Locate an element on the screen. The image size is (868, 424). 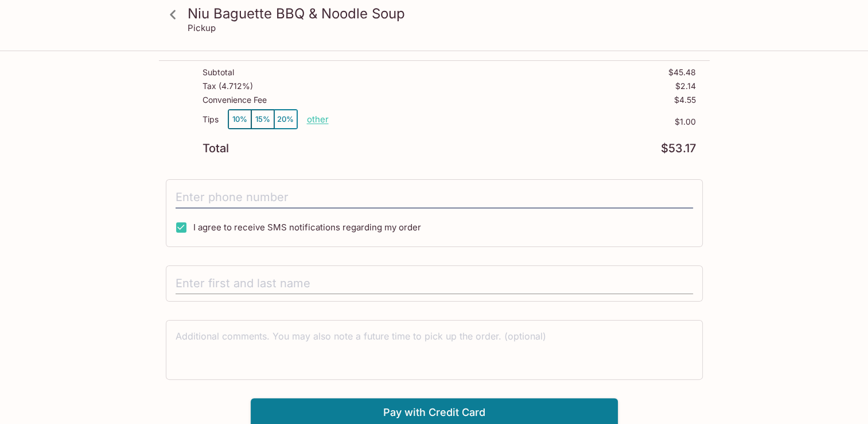
p: Pickup is located at coordinates (202, 28).